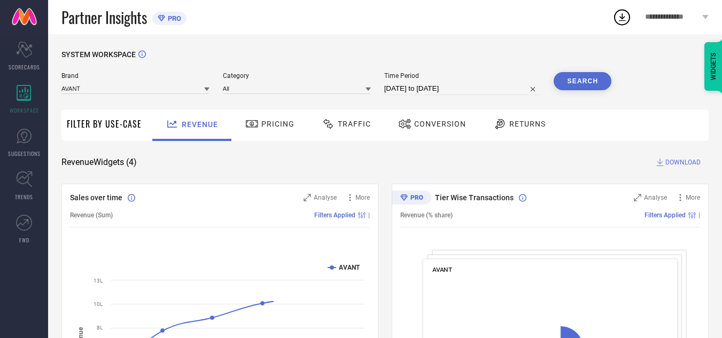 This screenshot has height=338, width=722. Describe the element at coordinates (278, 124) in the screenshot. I see `span: Pricing` at that location.